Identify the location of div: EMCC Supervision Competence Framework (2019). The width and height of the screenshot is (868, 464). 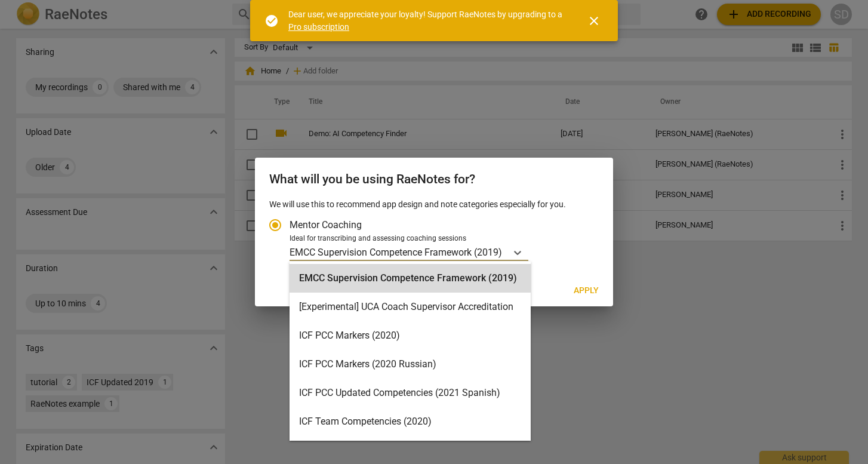
(410, 279).